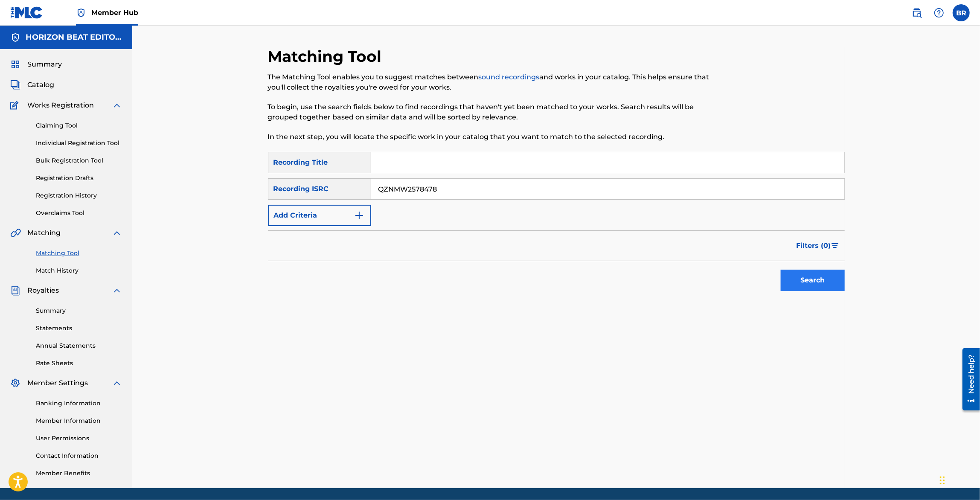 This screenshot has width=980, height=500. What do you see at coordinates (79, 126) in the screenshot?
I see `a: Claiming Tool` at bounding box center [79, 126].